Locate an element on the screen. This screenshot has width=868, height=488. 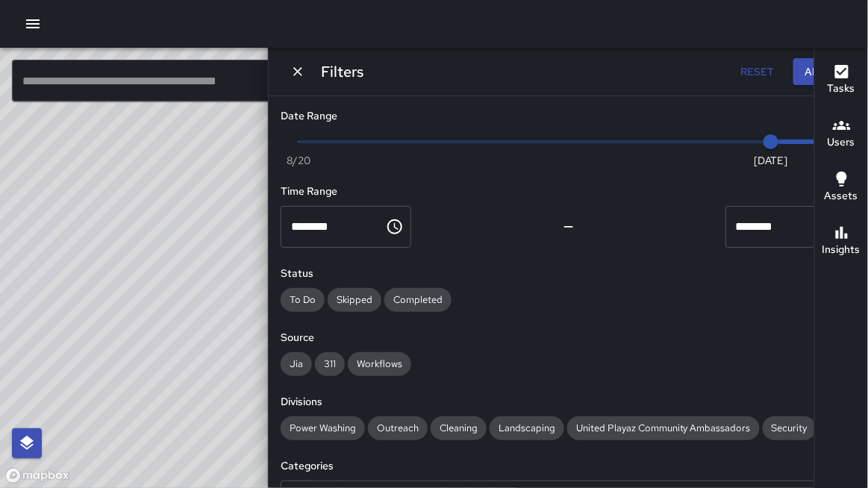
div: Landscaping is located at coordinates (527, 429).